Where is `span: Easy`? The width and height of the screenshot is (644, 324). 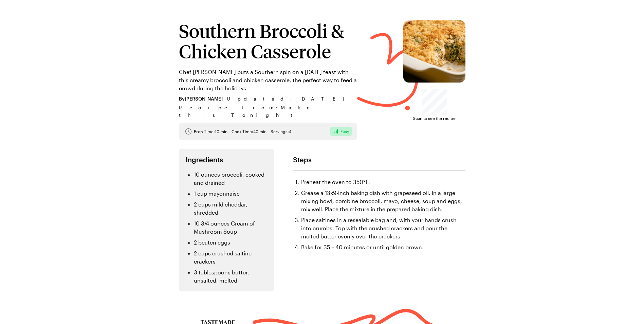 span: Easy is located at coordinates (345, 132).